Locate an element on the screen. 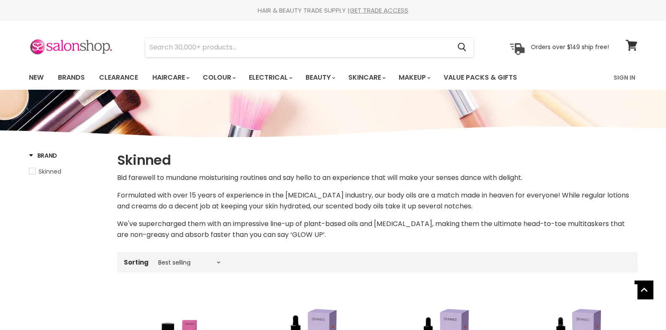 The width and height of the screenshot is (666, 330). p: Orders over $149 ship free! is located at coordinates (570, 47).